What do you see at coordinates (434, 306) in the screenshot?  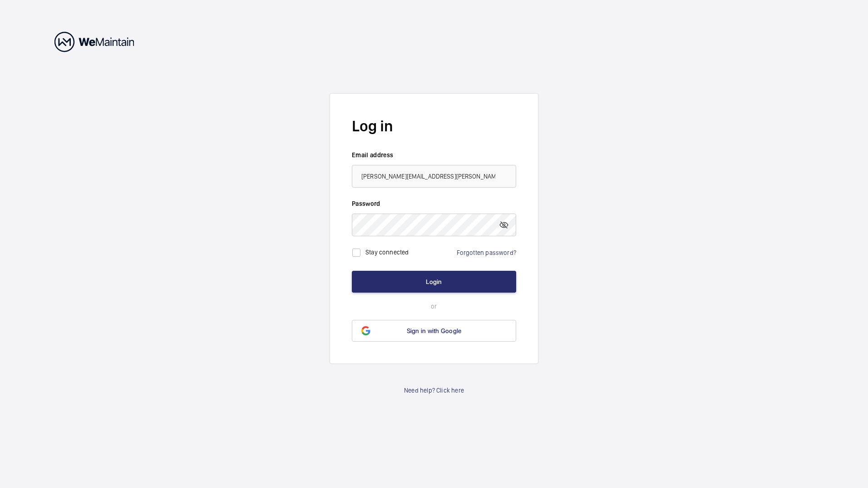 I see `p: or` at bounding box center [434, 306].